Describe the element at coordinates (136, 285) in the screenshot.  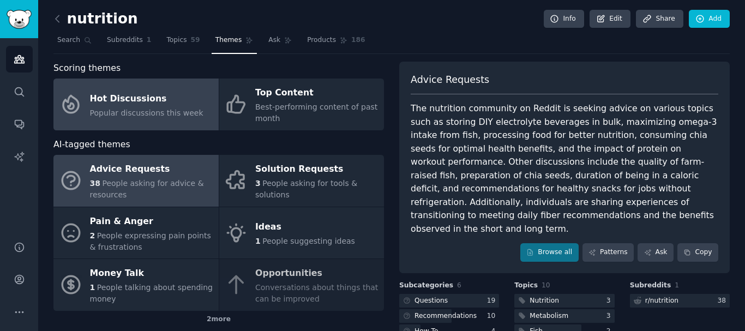
I see `a: Money Talk1People talking about spending money` at that location.